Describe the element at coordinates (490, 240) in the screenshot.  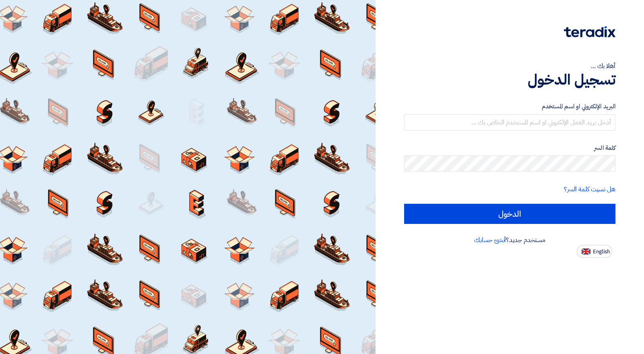
I see `a: أنشئ حسابك` at that location.